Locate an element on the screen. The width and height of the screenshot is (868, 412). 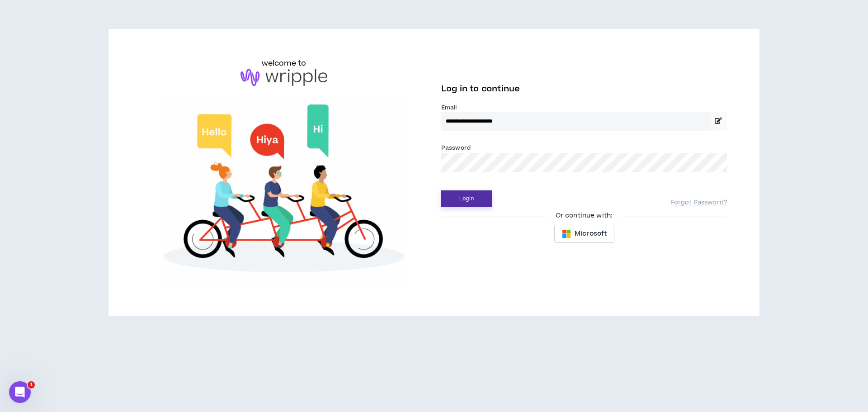
label: Password is located at coordinates (456, 148).